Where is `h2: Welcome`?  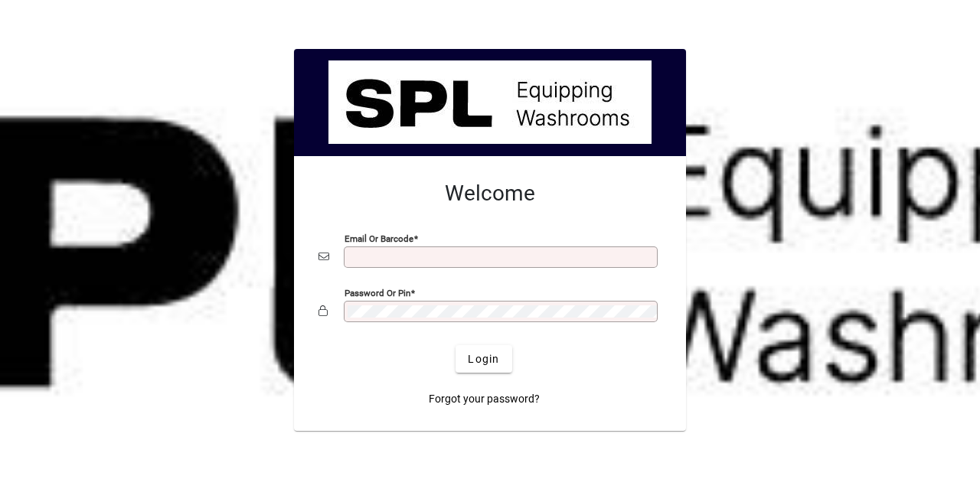 h2: Welcome is located at coordinates (490, 194).